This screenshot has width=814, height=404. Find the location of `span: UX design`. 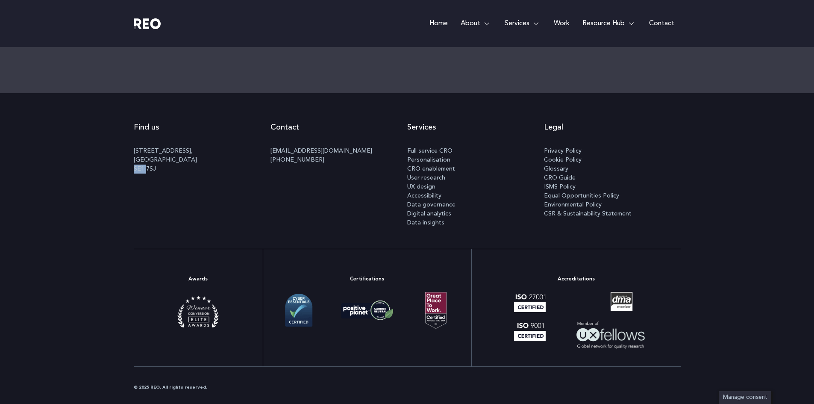

span: UX design is located at coordinates (421, 187).